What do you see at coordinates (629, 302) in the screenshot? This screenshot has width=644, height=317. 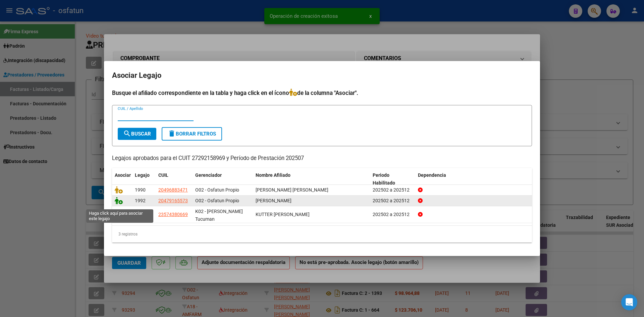 I see `div: Open Intercom Messenger` at bounding box center [629, 302].